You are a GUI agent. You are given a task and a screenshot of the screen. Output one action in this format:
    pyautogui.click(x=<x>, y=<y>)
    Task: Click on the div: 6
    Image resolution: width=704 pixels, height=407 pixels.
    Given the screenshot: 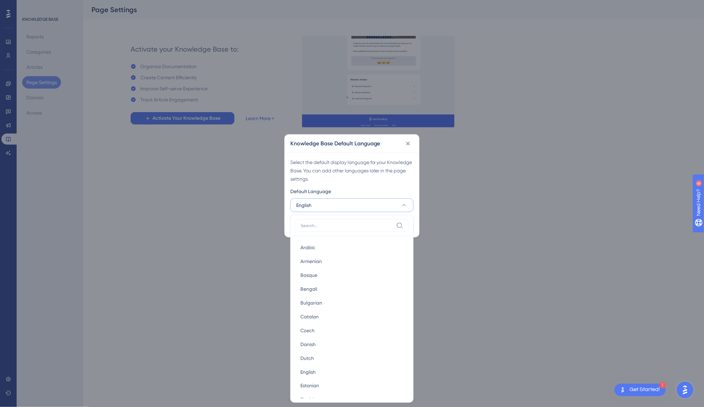 What is the action you would take?
    pyautogui.click(x=49, y=6)
    